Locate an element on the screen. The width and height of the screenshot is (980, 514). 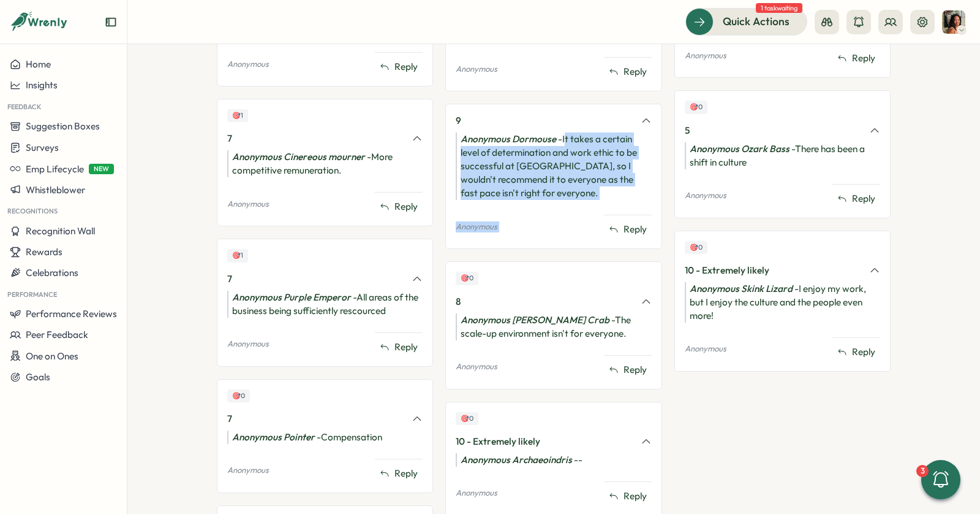
span: Surveys is located at coordinates (42, 147).